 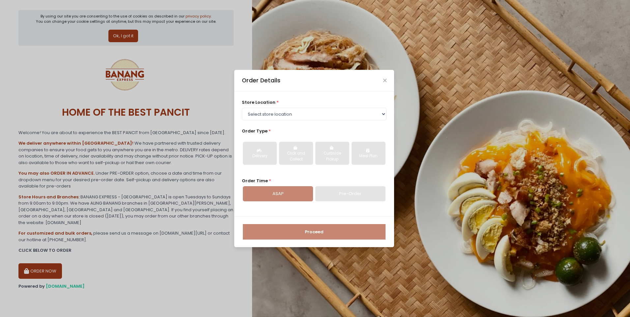 What do you see at coordinates (332, 156) in the screenshot?
I see `div: Curbside Pickup` at bounding box center [332, 156].